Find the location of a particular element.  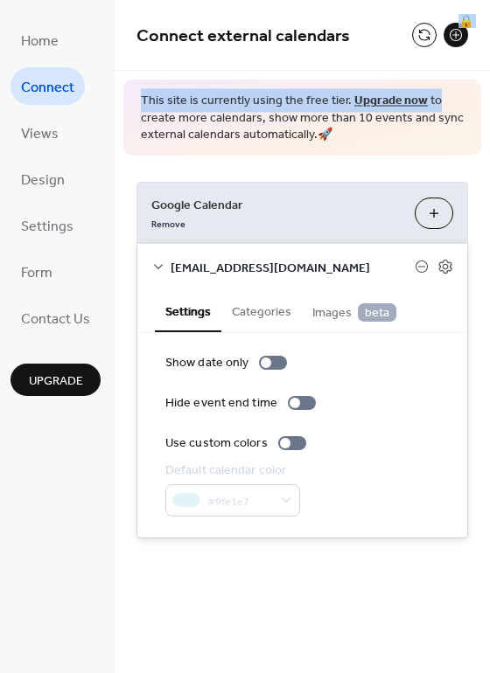

a: Form is located at coordinates (37, 271).